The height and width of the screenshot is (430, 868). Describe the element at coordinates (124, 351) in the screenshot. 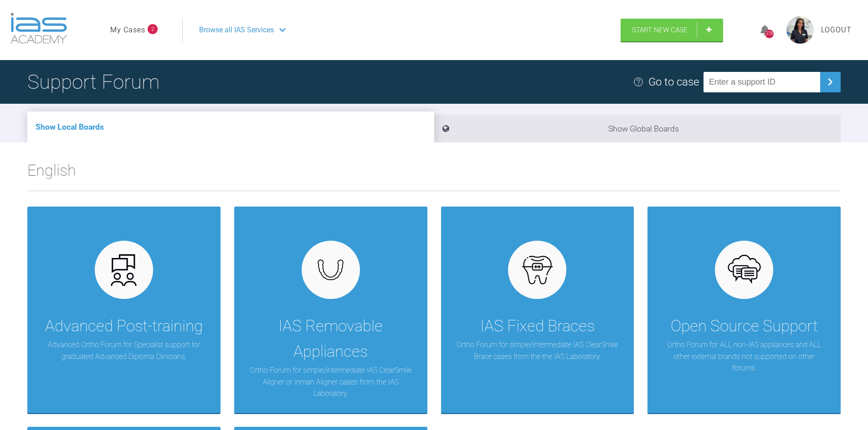

I see `p: Advanced Ortho Forum for Specialist support for graduated Advanced Diploma Clinicians.` at that location.